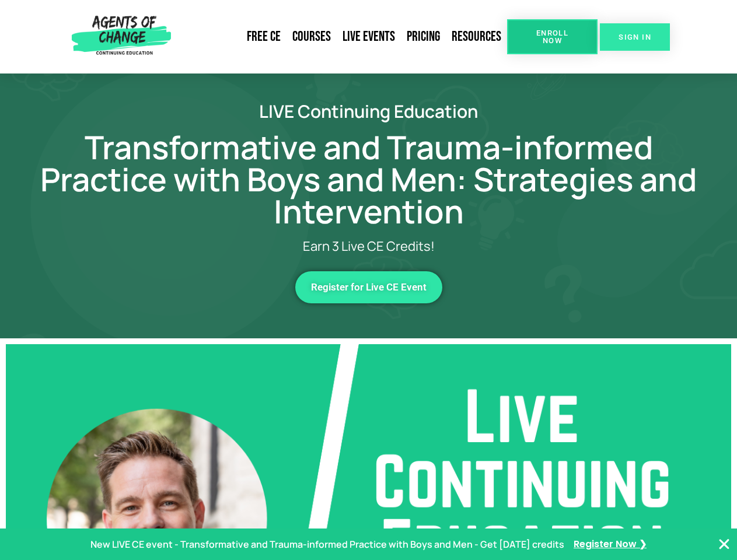 This screenshot has width=737, height=560. Describe the element at coordinates (635, 37) in the screenshot. I see `span: SIGN IN` at that location.